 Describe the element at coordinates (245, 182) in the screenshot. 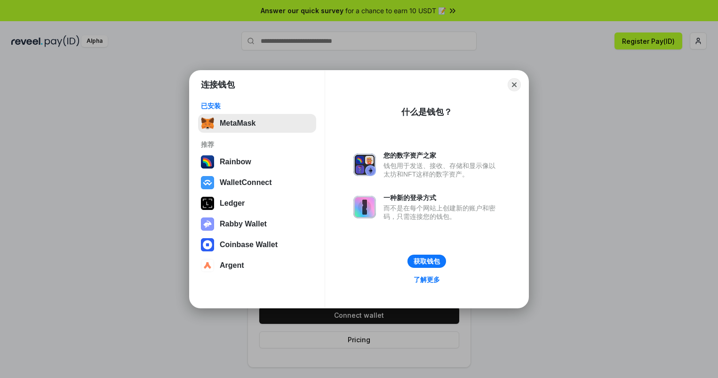

I see `div: WalletConnect` at that location.